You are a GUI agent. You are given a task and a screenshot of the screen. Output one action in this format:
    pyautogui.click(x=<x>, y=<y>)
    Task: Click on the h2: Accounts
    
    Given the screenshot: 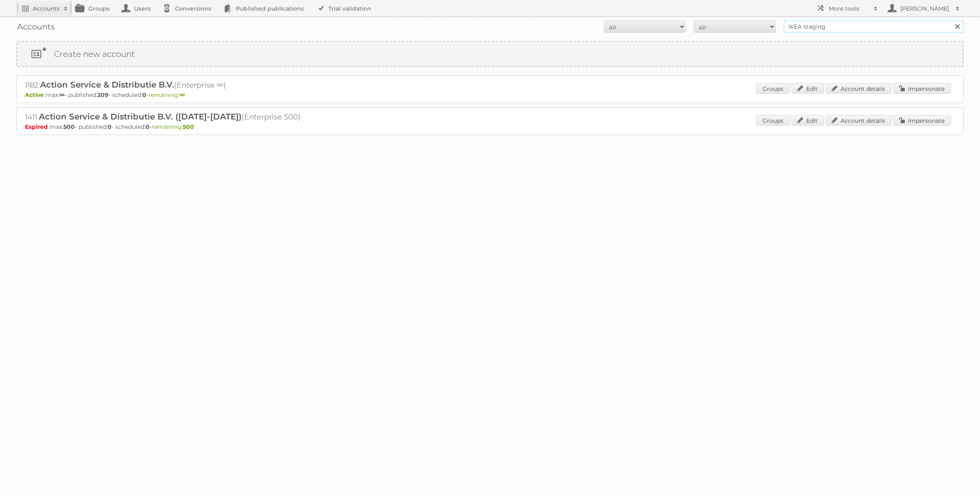 What is the action you would take?
    pyautogui.click(x=46, y=8)
    